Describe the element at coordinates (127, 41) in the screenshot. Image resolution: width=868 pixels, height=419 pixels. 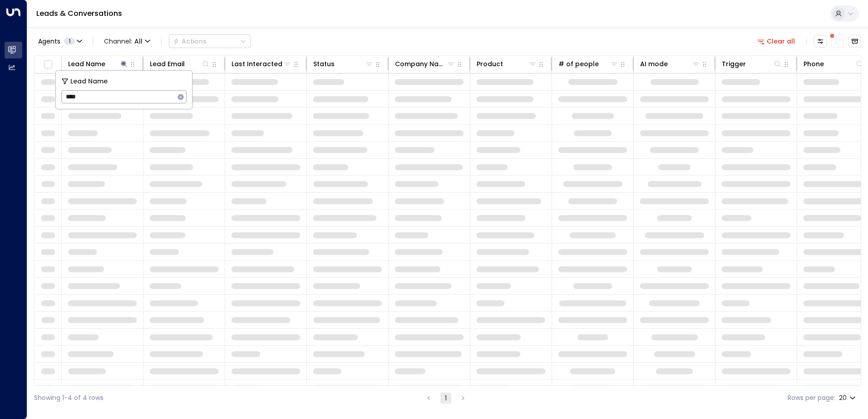
I see `button: Channel:All` at that location.